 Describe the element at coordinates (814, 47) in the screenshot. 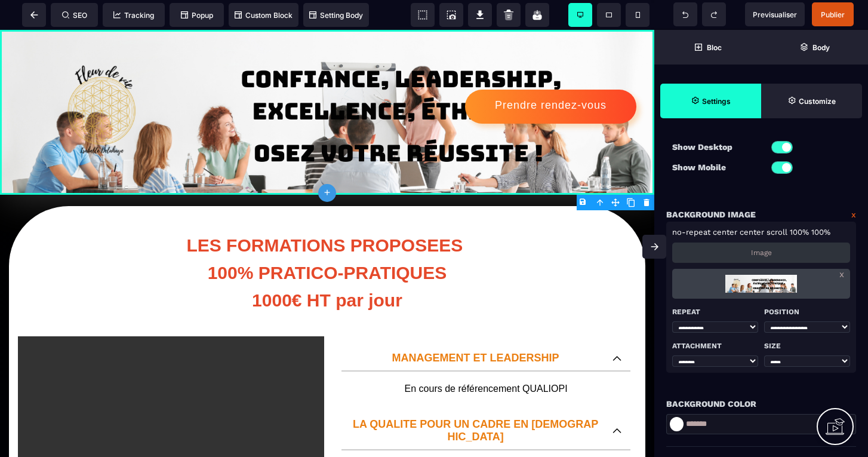

I see `span: Open Layer Manager` at that location.